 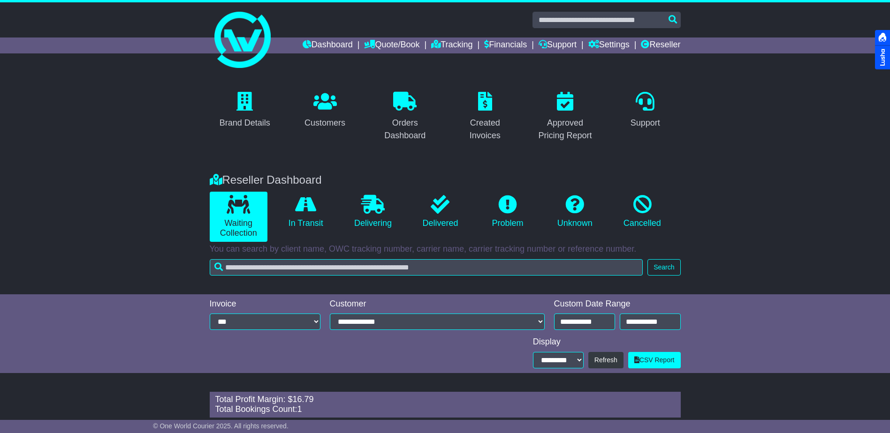 I want to click on div: Display, so click(x=606, y=342).